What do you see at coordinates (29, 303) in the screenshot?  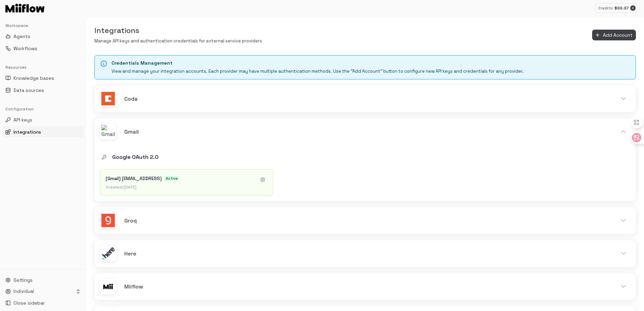 I see `span: Close sidebar` at bounding box center [29, 303].